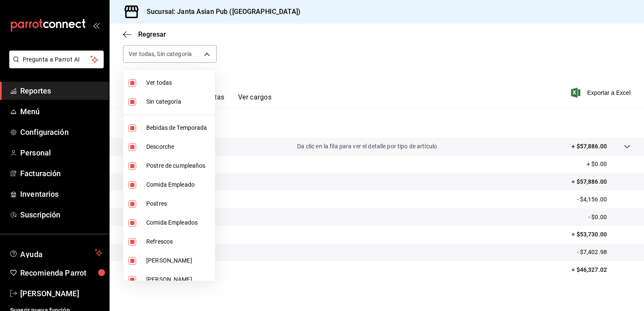  I want to click on span: Sin categoría, so click(179, 101).